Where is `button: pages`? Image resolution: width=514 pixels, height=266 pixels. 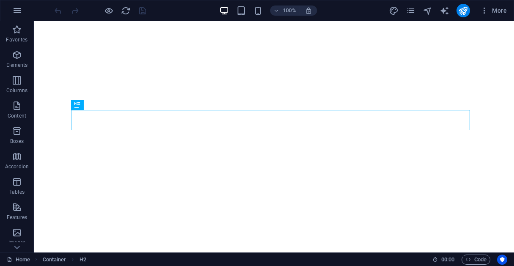
button: pages is located at coordinates (411, 11).